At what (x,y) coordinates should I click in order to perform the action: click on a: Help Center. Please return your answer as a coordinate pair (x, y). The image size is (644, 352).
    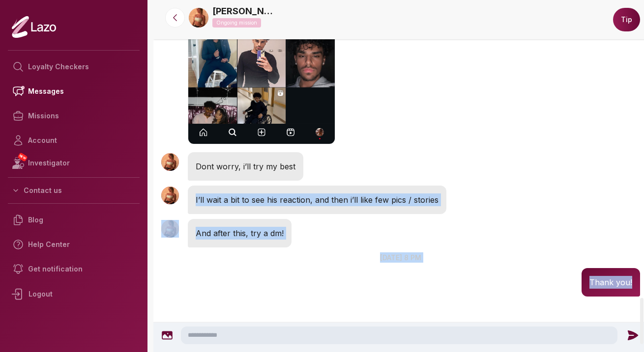
    Looking at the image, I should click on (74, 244).